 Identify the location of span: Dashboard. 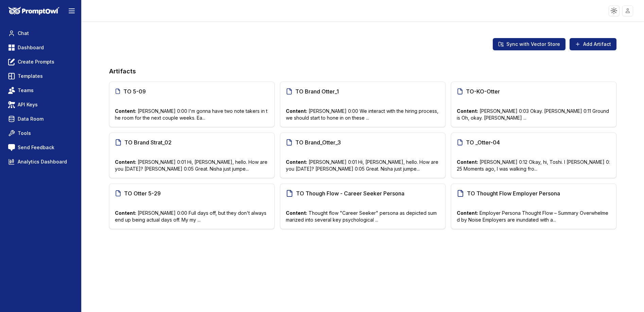
(30, 48).